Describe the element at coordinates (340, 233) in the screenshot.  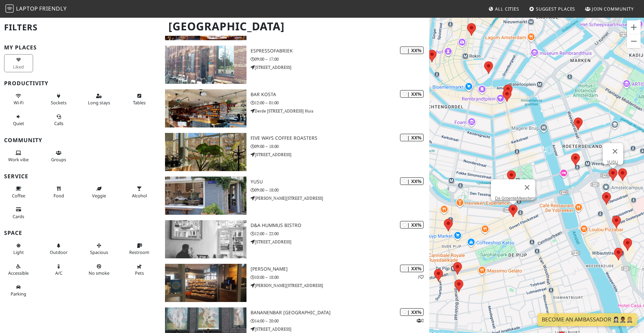
I see `p: 12:00 – 22:00` at that location.